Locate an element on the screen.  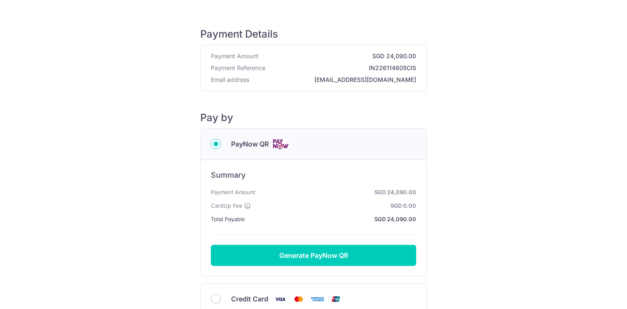
img: Mastercard is located at coordinates (299, 299).